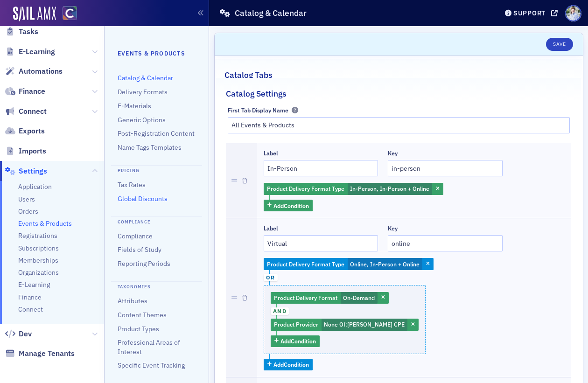 The height and width of the screenshot is (383, 588). I want to click on a: View Homepage, so click(66, 14).